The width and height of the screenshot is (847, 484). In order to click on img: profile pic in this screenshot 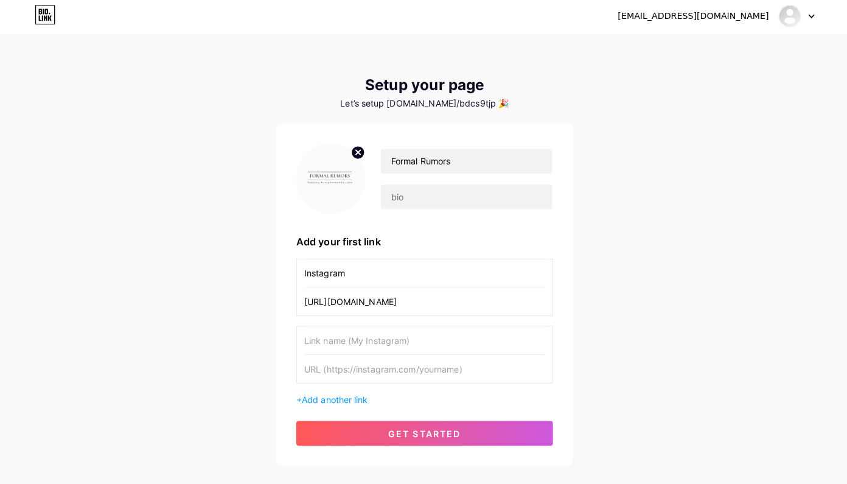, I will do `click(331, 178)`.